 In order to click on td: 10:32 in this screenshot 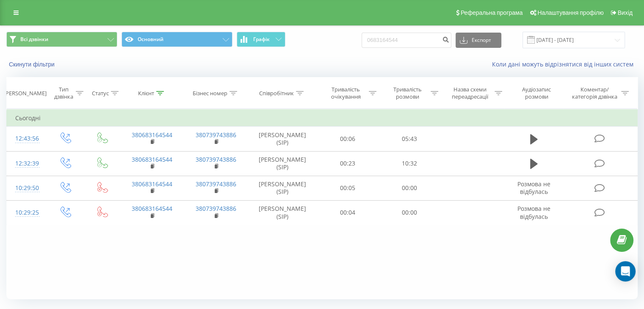, I will do `click(409, 163)`.